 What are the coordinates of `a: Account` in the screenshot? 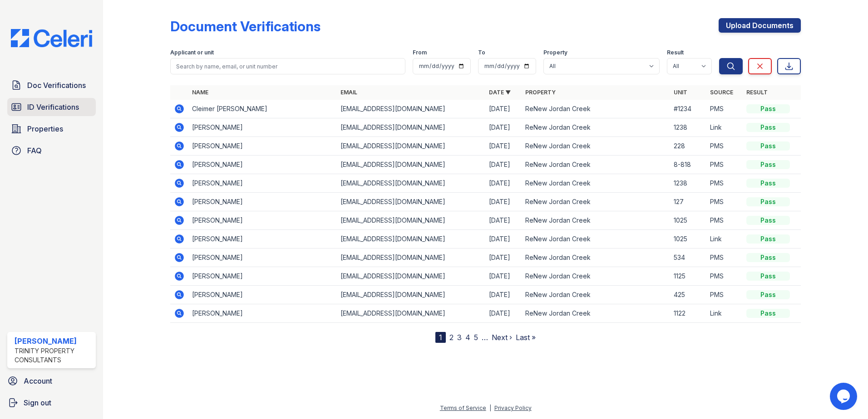 It's located at (51, 381).